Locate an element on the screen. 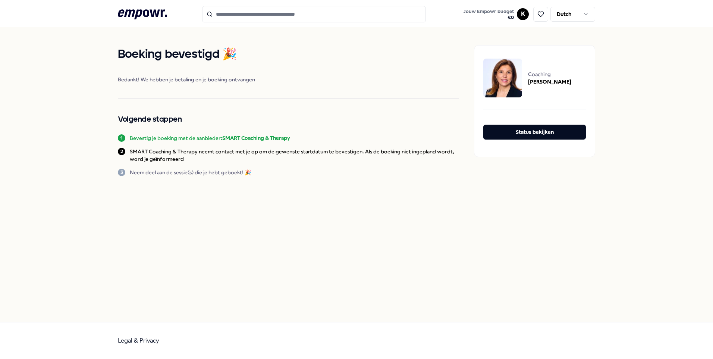 This screenshot has height=359, width=713. h1: Boeking bevestigd 🎉 is located at coordinates (288, 54).